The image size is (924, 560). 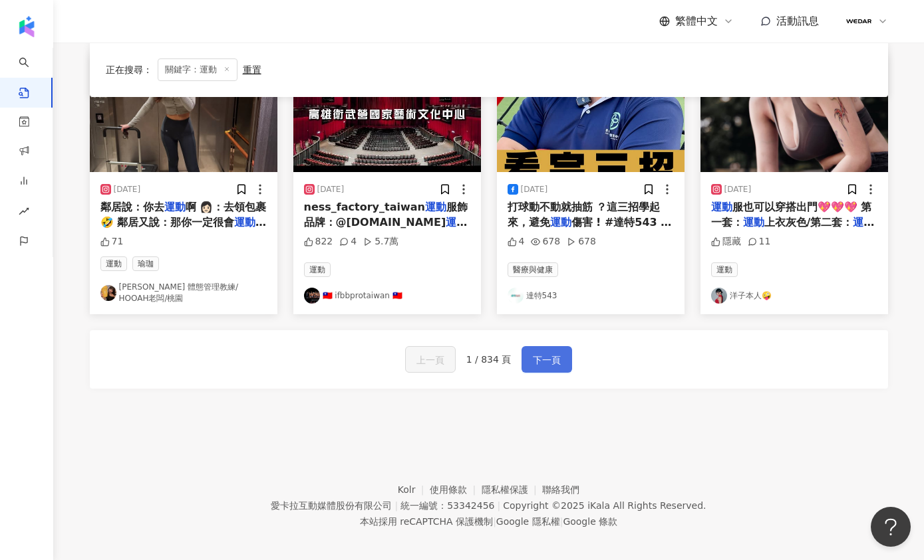 I want to click on a: 隱私權保護, so click(x=512, y=490).